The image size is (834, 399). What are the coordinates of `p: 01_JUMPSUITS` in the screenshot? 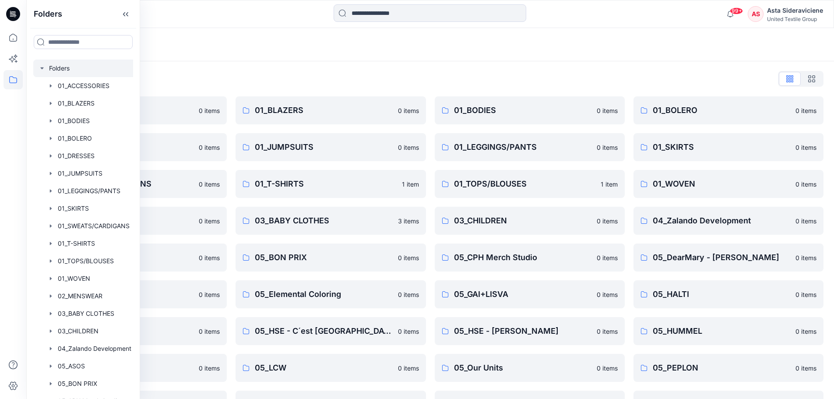 It's located at (324, 147).